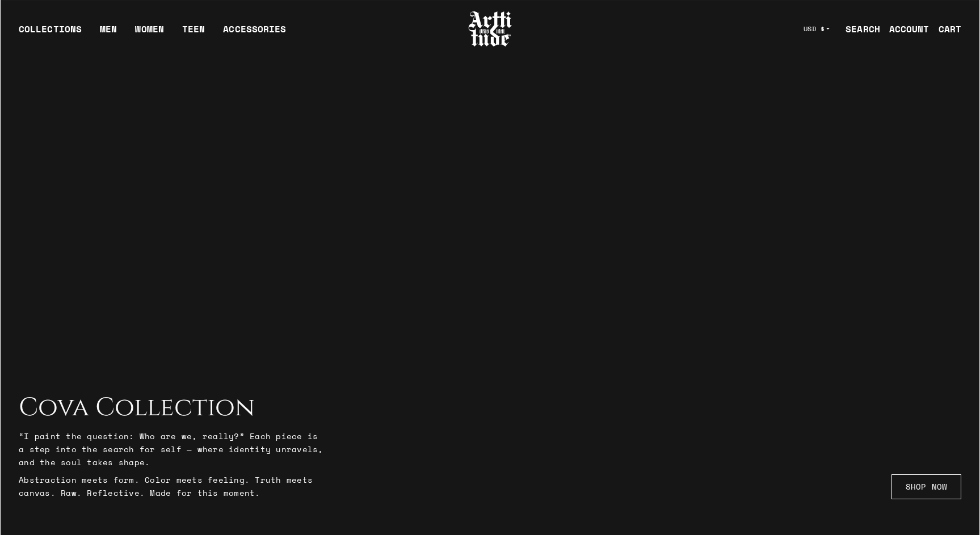  Describe the element at coordinates (949, 29) in the screenshot. I see `div: CART` at that location.